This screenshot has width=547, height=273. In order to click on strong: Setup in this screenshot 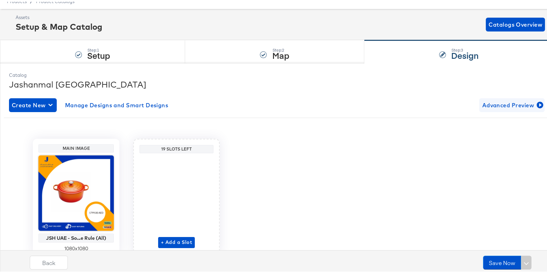, I will do `click(99, 53)`.